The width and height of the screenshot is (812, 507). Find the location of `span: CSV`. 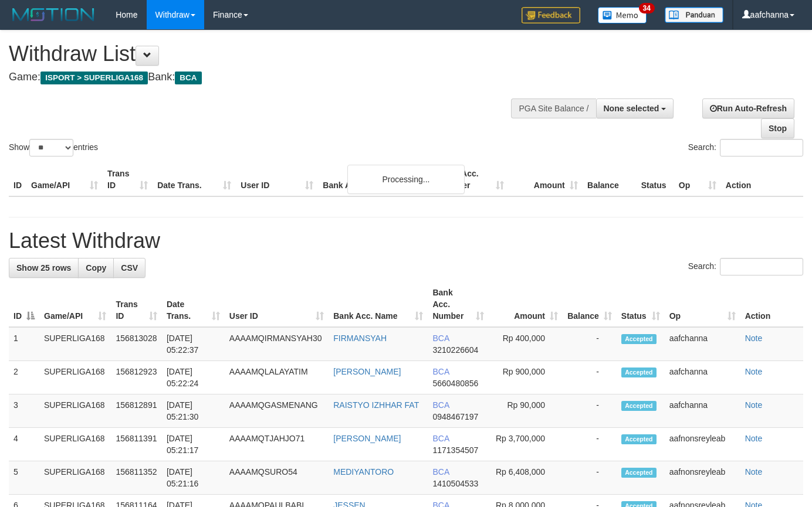

span: CSV is located at coordinates (129, 268).